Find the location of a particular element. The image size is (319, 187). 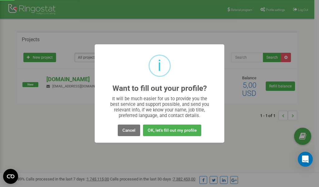

button: Cancel is located at coordinates (129, 130).